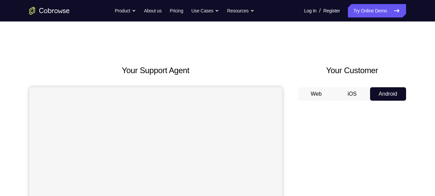  Describe the element at coordinates (377, 11) in the screenshot. I see `a: Try Online Demo` at that location.